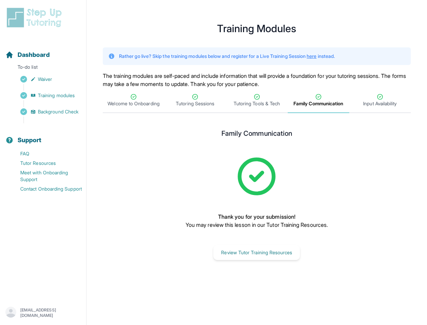 This screenshot has height=325, width=427. I want to click on p: You may review this lesson in our Tutor Training Resources., so click(257, 225).